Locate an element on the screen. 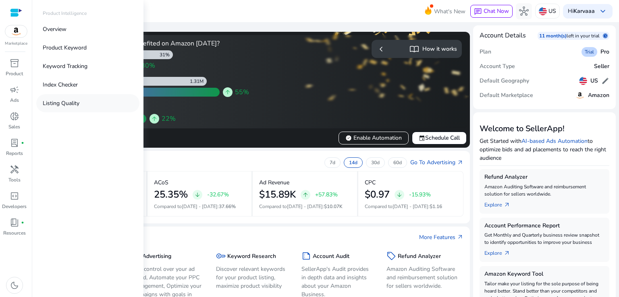  p: Get Monthly and Quarterly business review snapshot to identify opportunities to improve your busi... is located at coordinates (545, 239).